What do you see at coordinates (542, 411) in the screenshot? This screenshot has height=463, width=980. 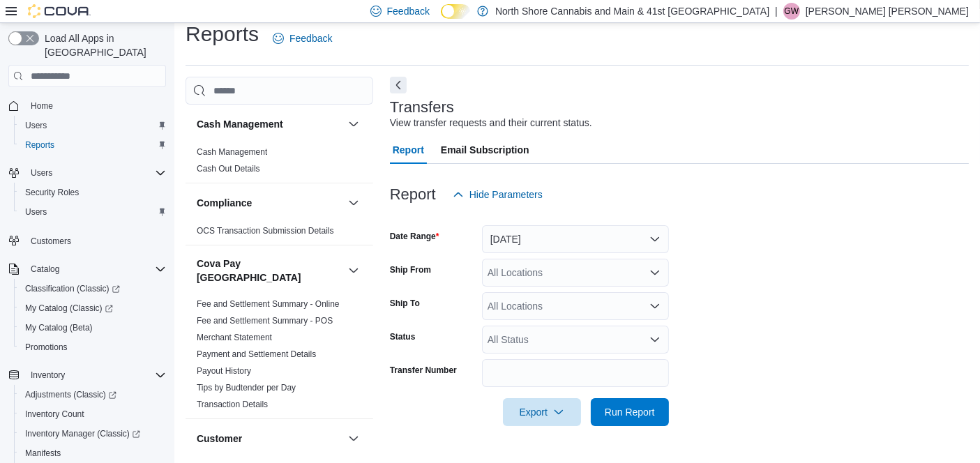 I see `span: Export` at bounding box center [542, 411].